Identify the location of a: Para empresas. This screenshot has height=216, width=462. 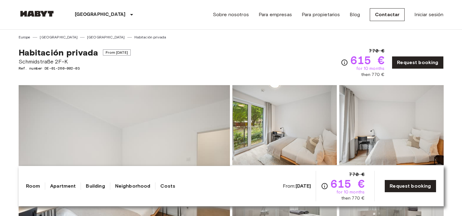
(275, 15).